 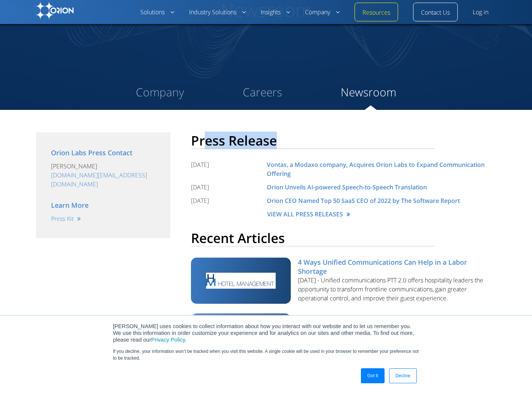 I want to click on a: Vontas, a Modaxo company, Acquires Orion Labs to Expand Communication Offering, so click(x=375, y=169).